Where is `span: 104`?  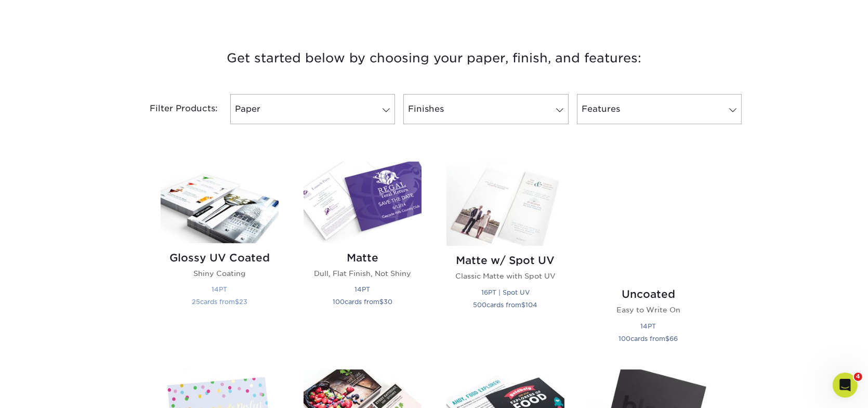
span: 104 is located at coordinates (532, 305).